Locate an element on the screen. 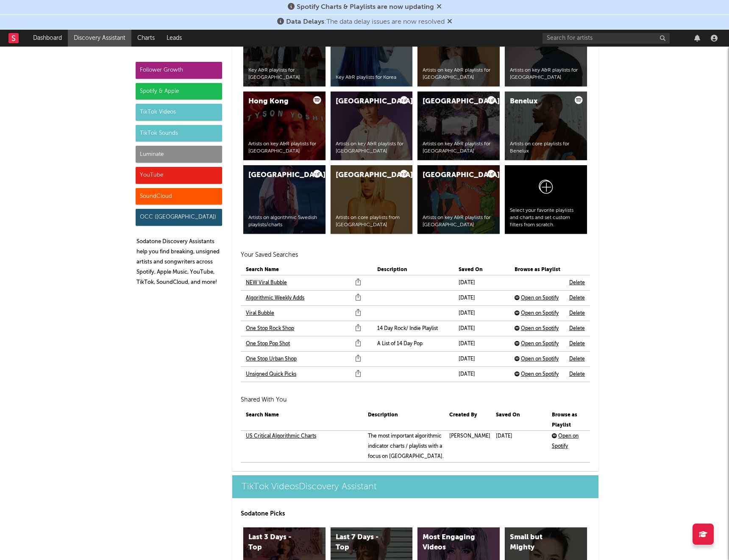  a: Algorithmic Weekly Adds is located at coordinates (275, 299).